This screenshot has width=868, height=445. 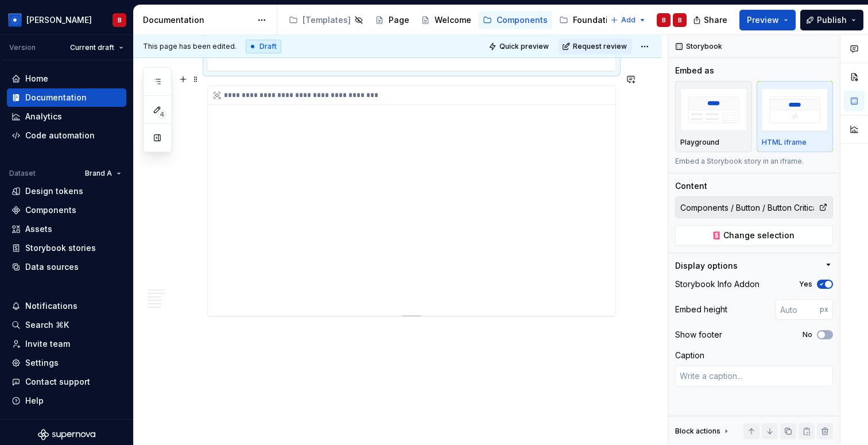 I want to click on a: [Templates], so click(x=326, y=20).